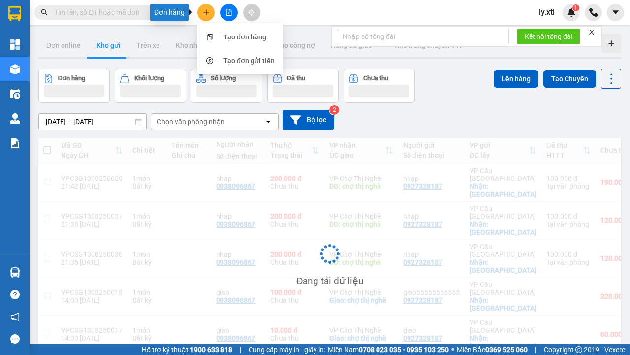 Image resolution: width=630 pixels, height=355 pixels. Describe the element at coordinates (612, 43) in the screenshot. I see `div: Tạo kho hàng mới` at that location.